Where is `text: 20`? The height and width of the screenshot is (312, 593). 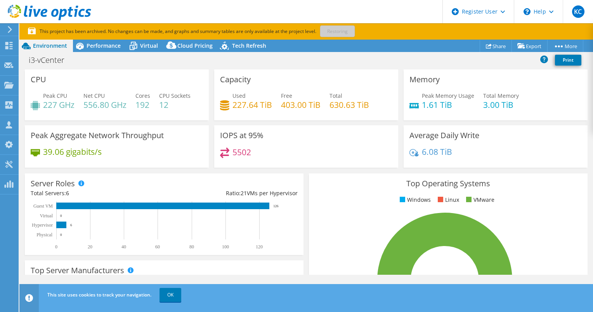
text: 20 is located at coordinates (90, 247).